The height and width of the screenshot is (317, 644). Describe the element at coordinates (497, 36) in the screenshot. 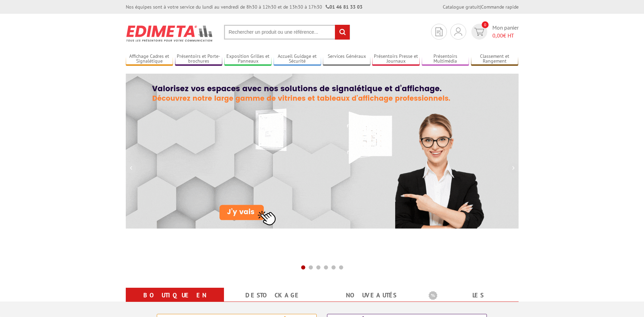

I see `span: 0,00` at that location.